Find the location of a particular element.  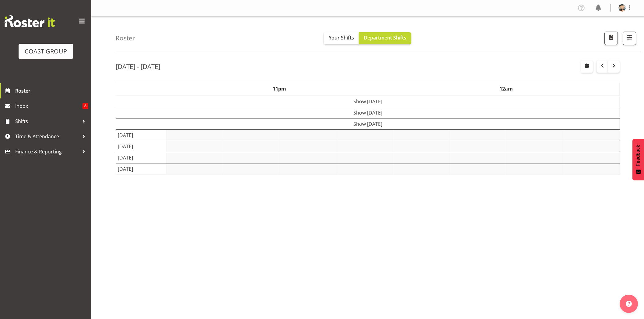

button: Download a PDF of the roster according to the set date range. is located at coordinates (611, 38).